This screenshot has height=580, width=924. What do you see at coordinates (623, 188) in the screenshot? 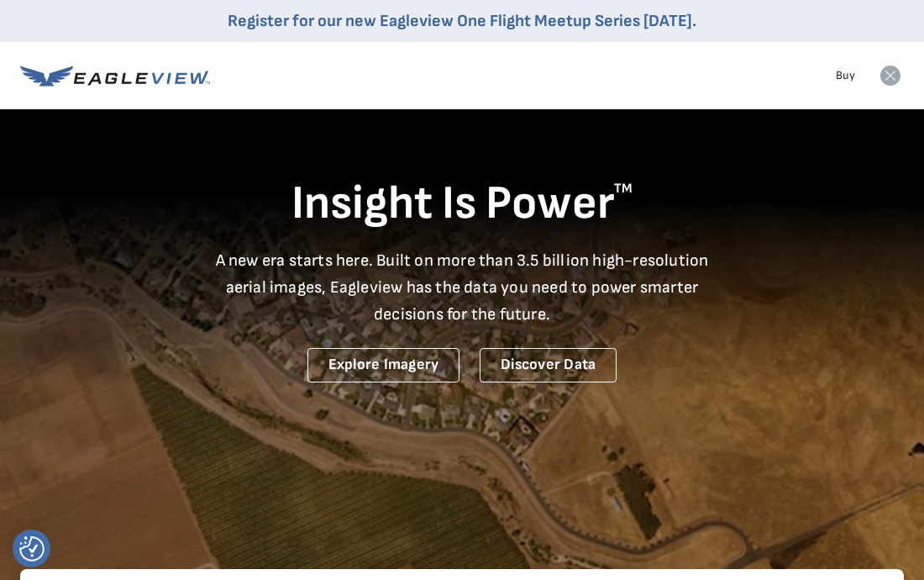
I see `sup: TM` at bounding box center [623, 188].